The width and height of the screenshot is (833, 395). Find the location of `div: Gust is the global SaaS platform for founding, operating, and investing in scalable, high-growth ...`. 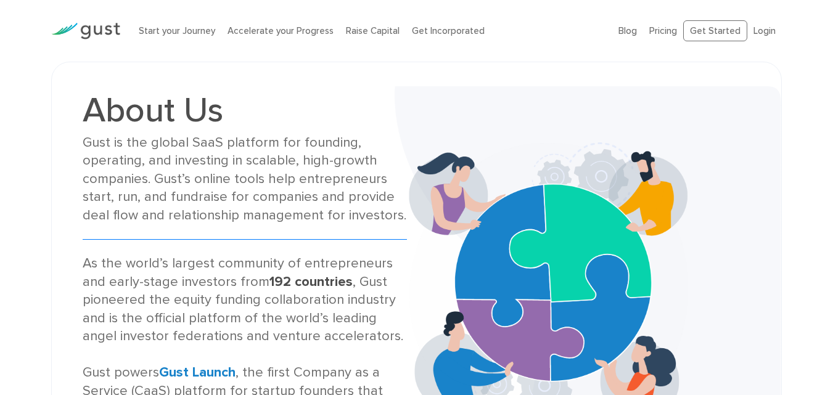

div: Gust is the global SaaS platform for founding, operating, and investing in scalable, high-growth ... is located at coordinates (245, 179).